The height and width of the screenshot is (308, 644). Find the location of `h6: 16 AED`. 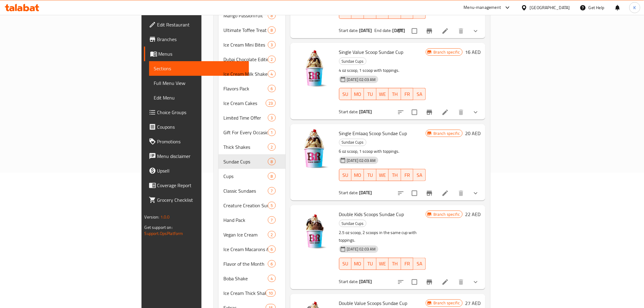

h6: 16 AED is located at coordinates (472, 52).